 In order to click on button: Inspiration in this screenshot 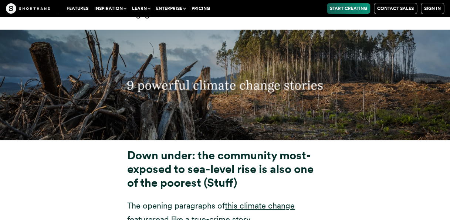, I will do `click(110, 9)`.